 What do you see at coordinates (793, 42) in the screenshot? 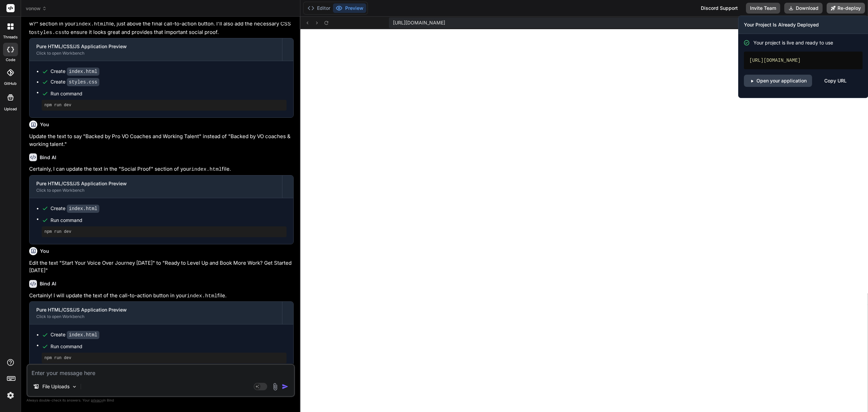
I see `span: Your project is live and ready to use` at bounding box center [793, 42].